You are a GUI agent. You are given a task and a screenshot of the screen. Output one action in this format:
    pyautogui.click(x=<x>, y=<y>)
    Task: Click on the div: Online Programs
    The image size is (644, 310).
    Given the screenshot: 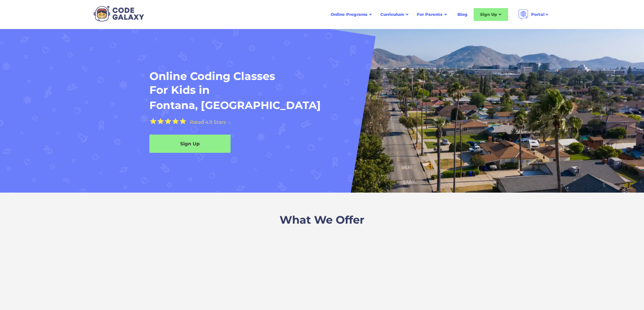 What is the action you would take?
    pyautogui.click(x=349, y=15)
    